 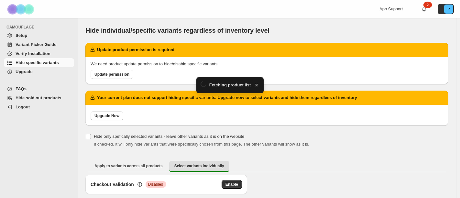 I want to click on a: Upgrade, so click(x=39, y=72).